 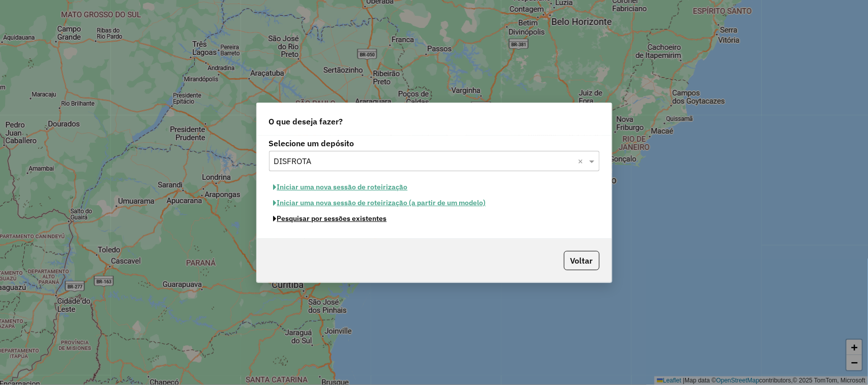 What do you see at coordinates (330, 218) in the screenshot?
I see `button: Pesquisar por sessões existentes` at bounding box center [330, 218].